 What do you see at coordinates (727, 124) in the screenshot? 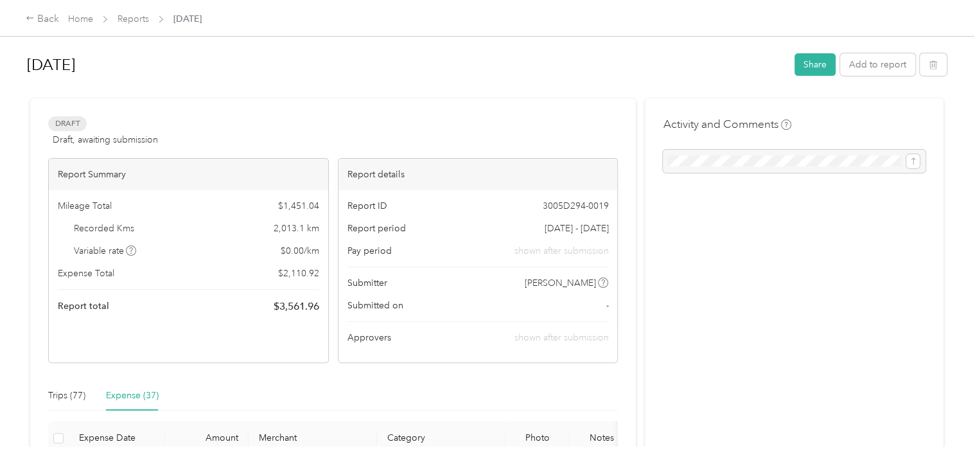
I see `h4: Activity and Comments` at bounding box center [727, 124].